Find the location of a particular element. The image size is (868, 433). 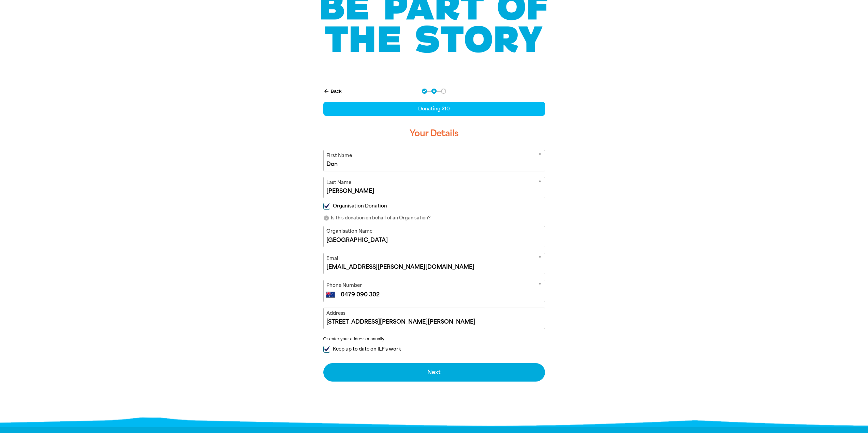

i: Required is located at coordinates (540, 286).